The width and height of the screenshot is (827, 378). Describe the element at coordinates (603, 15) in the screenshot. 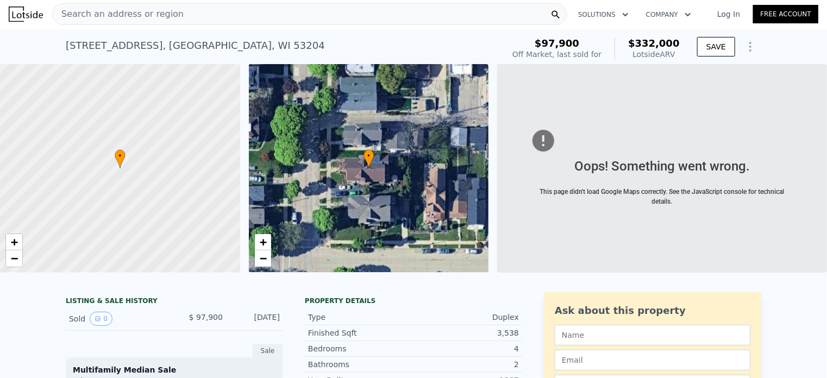

I see `button: Solutions` at that location.